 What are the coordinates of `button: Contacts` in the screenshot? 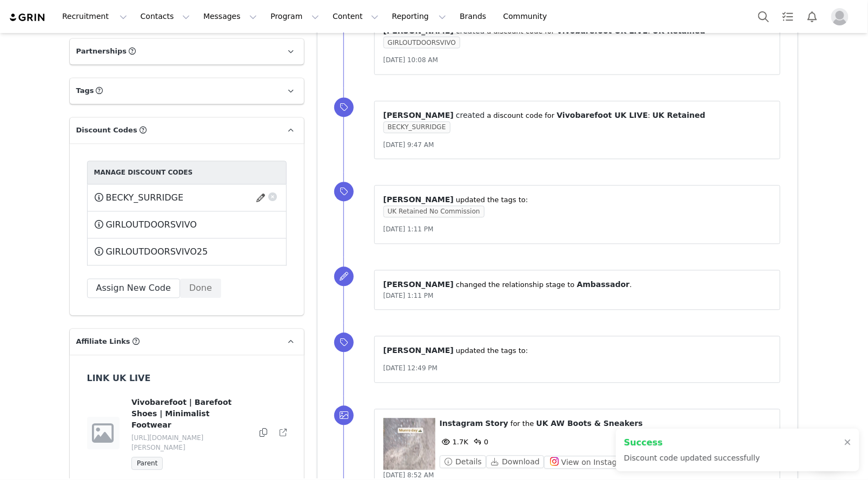 It's located at (165, 17).